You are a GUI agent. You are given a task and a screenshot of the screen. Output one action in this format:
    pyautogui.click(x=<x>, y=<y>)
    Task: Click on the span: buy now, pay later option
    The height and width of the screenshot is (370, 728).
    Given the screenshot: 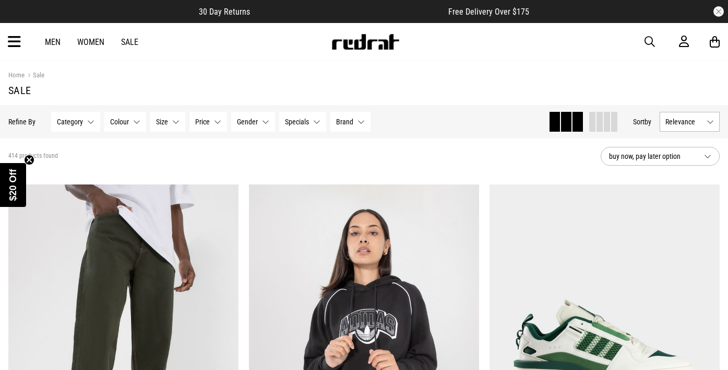 What is the action you would take?
    pyautogui.click(x=653, y=156)
    